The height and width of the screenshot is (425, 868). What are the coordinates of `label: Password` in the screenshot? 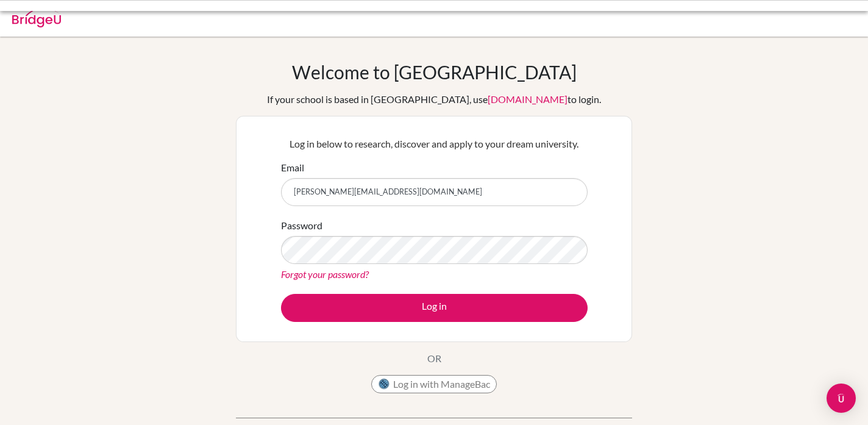 It's located at (302, 226).